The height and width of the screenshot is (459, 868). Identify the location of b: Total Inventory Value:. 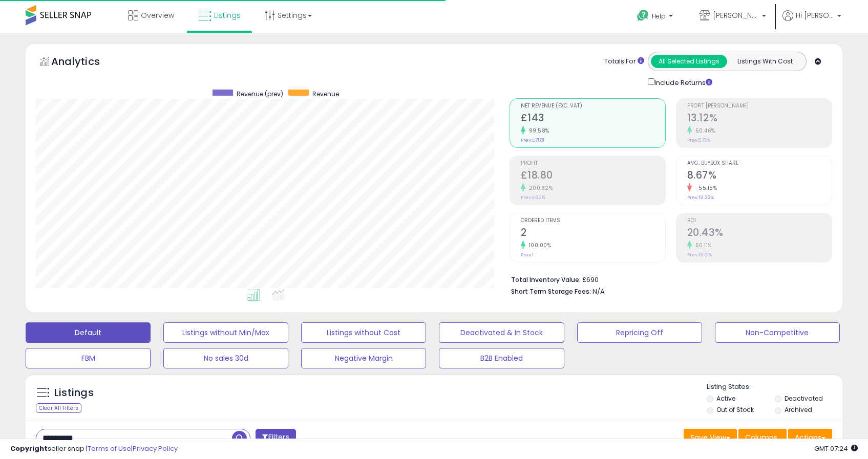
(546, 279).